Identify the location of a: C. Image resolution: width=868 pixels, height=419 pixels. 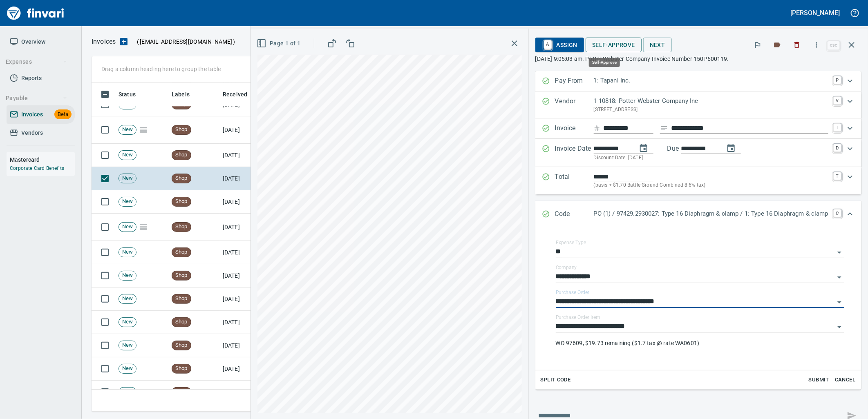
(837, 213).